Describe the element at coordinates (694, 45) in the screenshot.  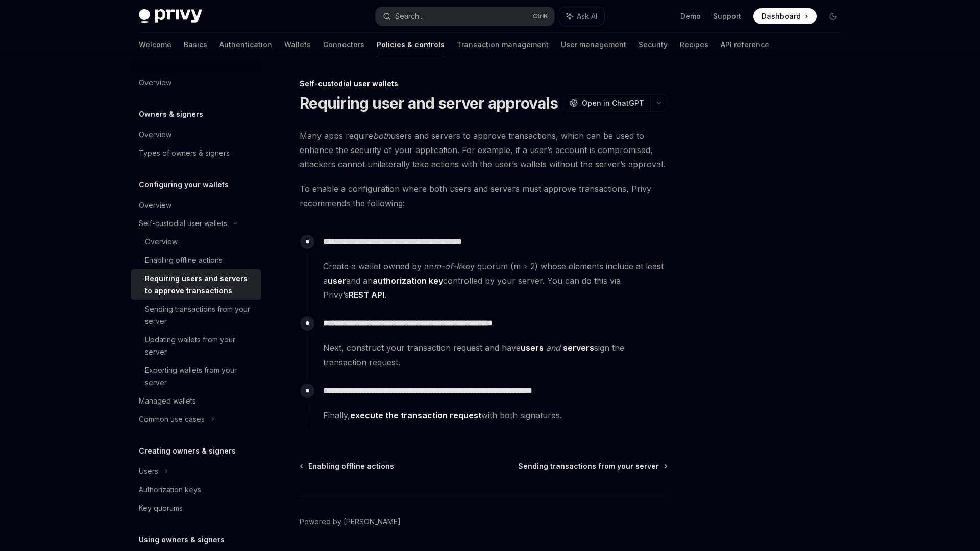
I see `a: Recipes` at that location.